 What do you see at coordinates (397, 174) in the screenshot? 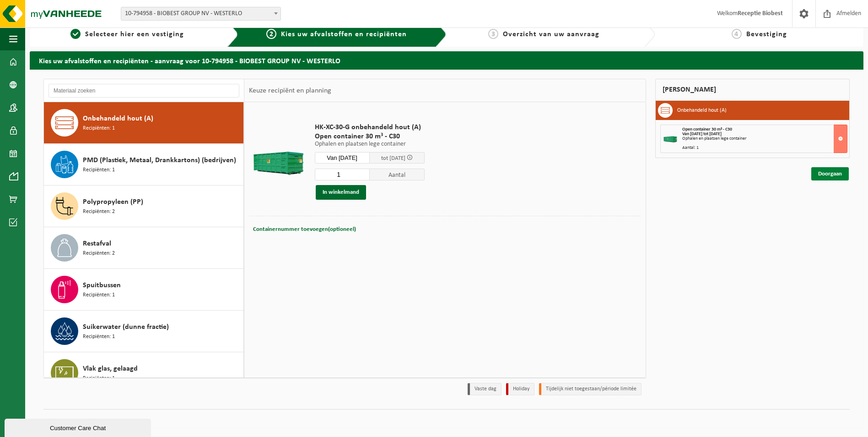
I see `span: Aantal` at bounding box center [397, 174].